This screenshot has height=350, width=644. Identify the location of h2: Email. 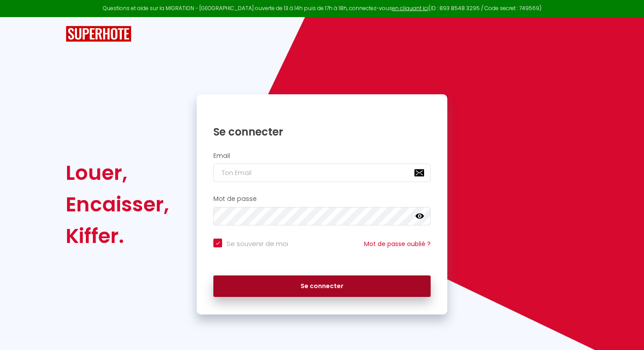
(322, 156).